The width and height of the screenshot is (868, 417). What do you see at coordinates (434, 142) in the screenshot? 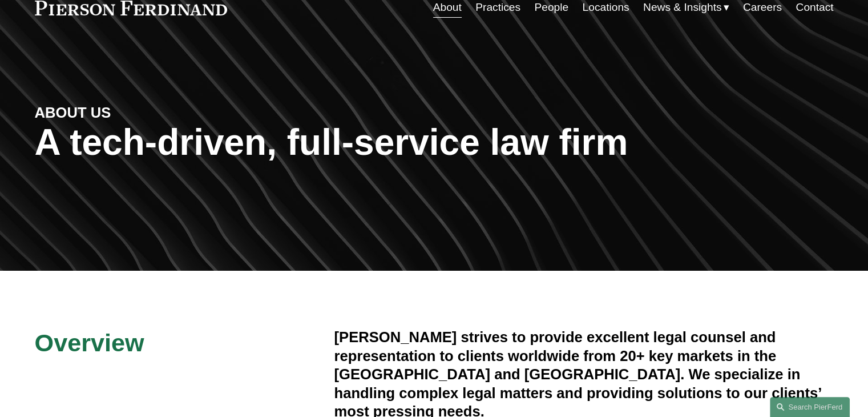
I see `h1: A tech-driven, full-service law firm` at bounding box center [434, 142].